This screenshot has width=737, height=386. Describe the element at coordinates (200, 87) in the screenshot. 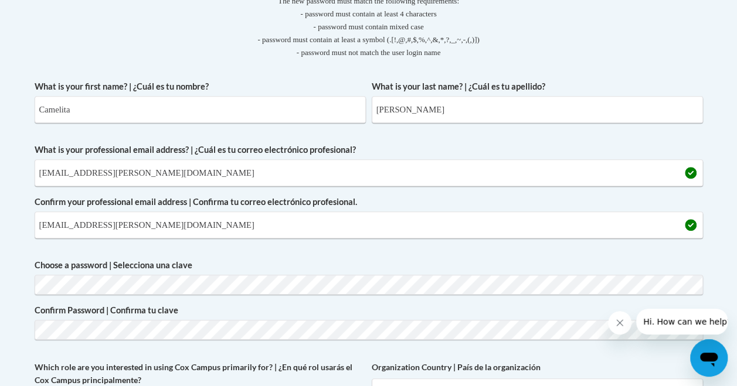

I see `label: What is your first name? | ¿Cuál es tu nombre?` at that location.